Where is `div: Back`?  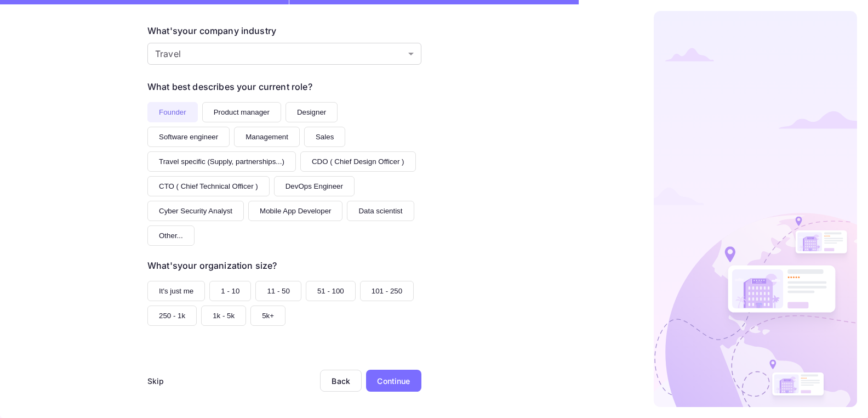 div: Back is located at coordinates (341, 380).